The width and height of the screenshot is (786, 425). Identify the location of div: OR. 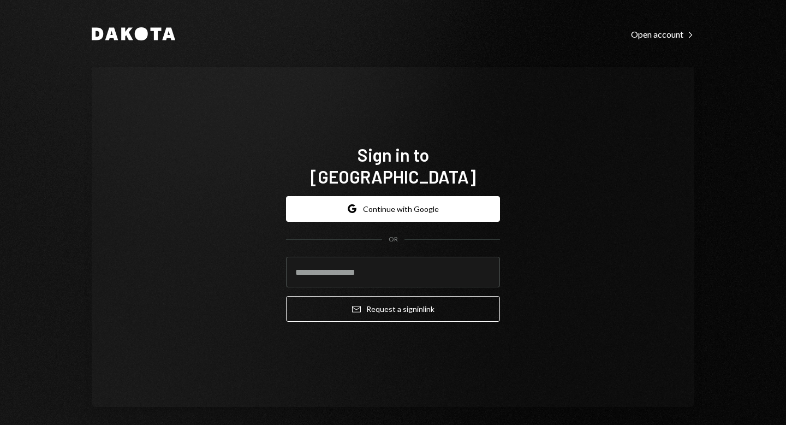
(393, 239).